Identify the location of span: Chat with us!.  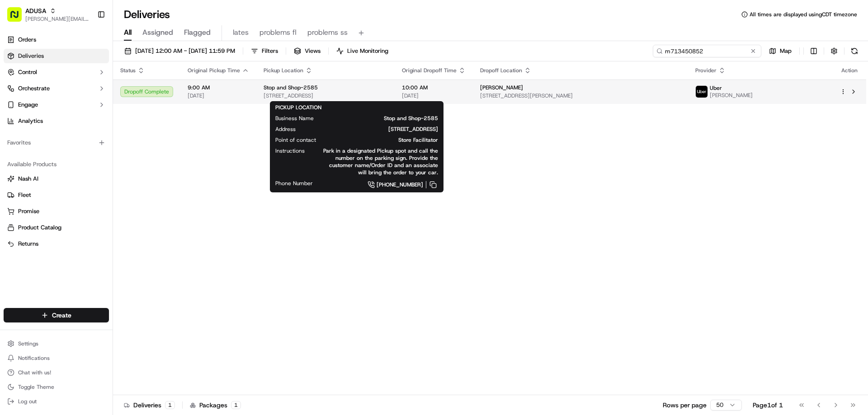
(34, 373).